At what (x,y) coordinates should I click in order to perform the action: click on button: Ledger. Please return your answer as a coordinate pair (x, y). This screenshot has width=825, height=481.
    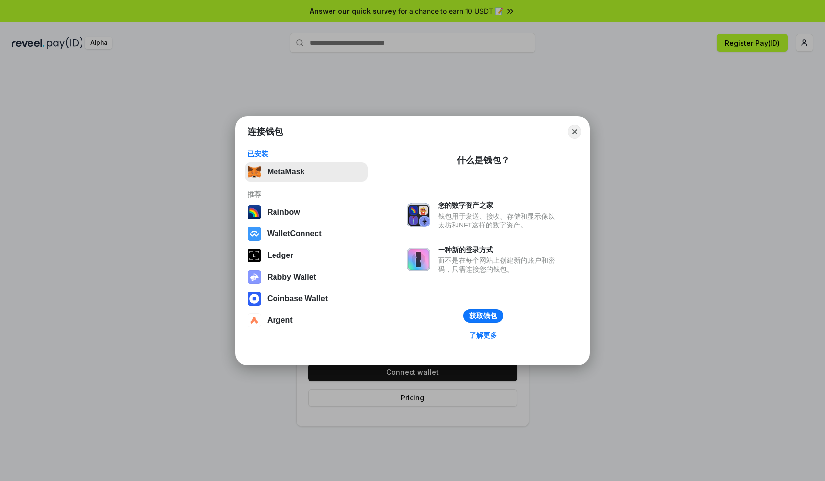
    Looking at the image, I should click on (306, 255).